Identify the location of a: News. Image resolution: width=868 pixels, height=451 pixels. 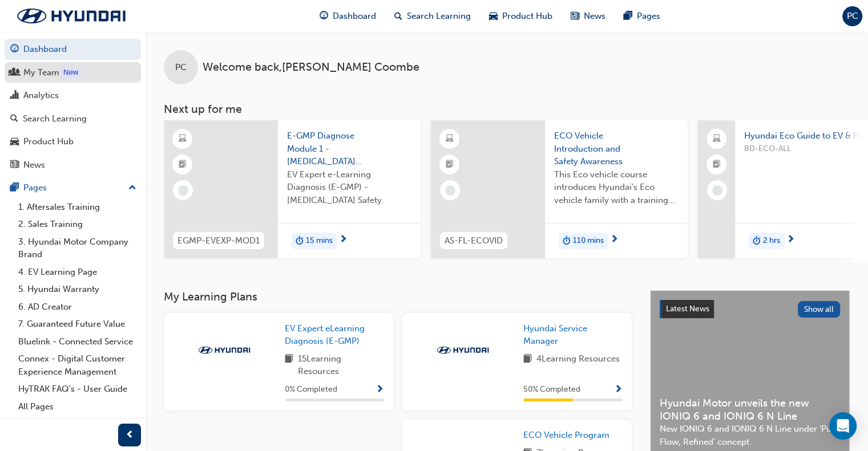
(72, 165).